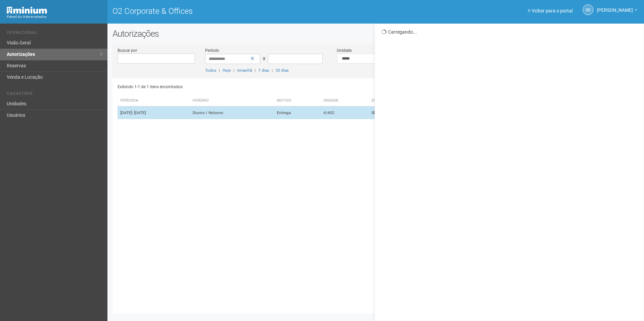  What do you see at coordinates (244, 71) in the screenshot?
I see `a: Amanhã` at bounding box center [244, 71].